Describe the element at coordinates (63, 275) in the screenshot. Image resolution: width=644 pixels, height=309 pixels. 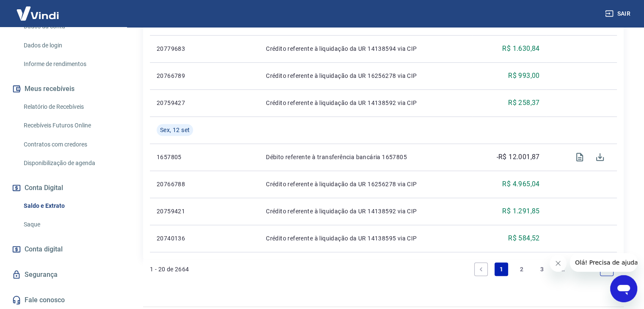
I see `a: Segurança` at that location.